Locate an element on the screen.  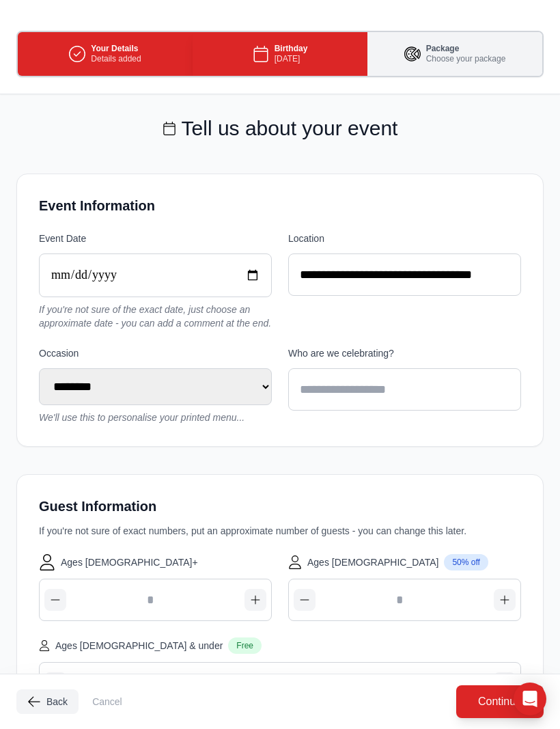
p: If you're not sure of the exact date, just choose an approximate date - you can add a comment at ... is located at coordinates (155, 317).